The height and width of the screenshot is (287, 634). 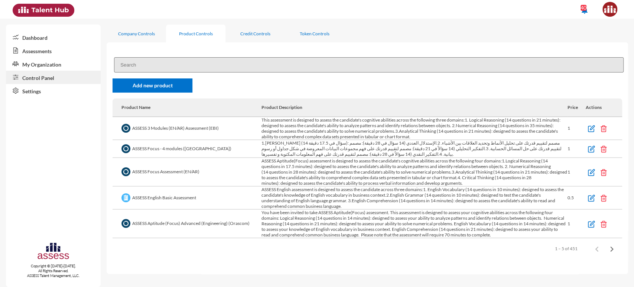 What do you see at coordinates (597, 248) in the screenshot?
I see `button: Previous page` at bounding box center [597, 248].